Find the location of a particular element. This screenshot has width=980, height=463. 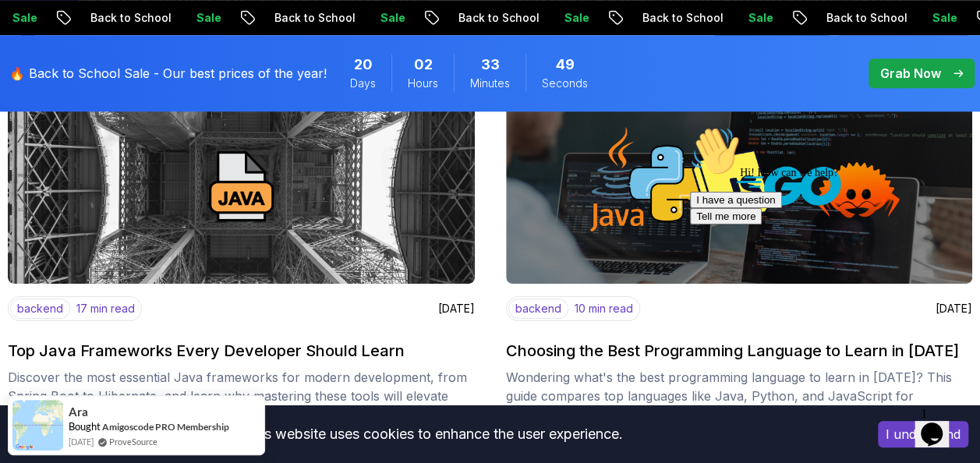

span: 49 Seconds is located at coordinates (565, 64).